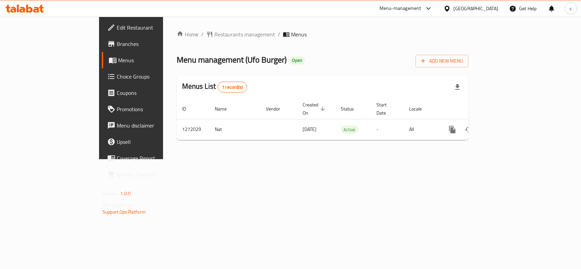 Image resolution: width=581 pixels, height=269 pixels. Describe the element at coordinates (297, 60) in the screenshot. I see `span: Open` at that location.